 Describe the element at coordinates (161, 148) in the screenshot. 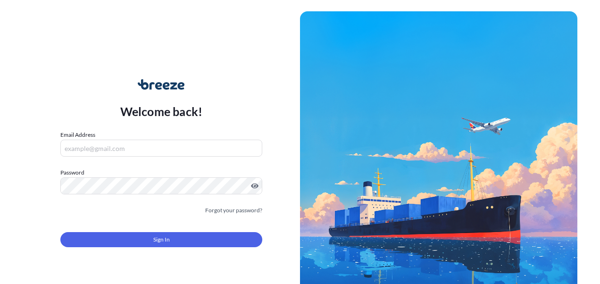

I see `input: example@gmail.com` at that location.